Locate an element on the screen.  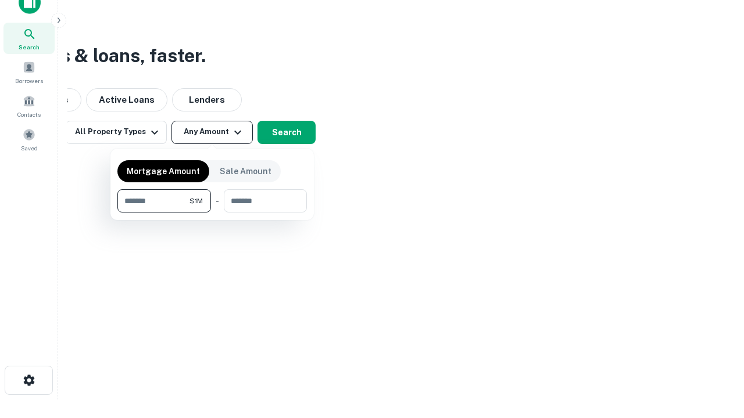
span: $1M is located at coordinates (196, 201).